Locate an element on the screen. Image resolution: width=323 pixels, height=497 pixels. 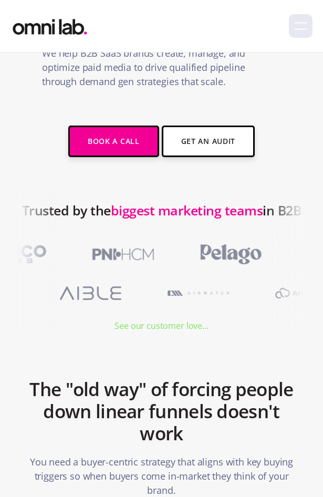
img: PelagoHealth is located at coordinates (217, 254).